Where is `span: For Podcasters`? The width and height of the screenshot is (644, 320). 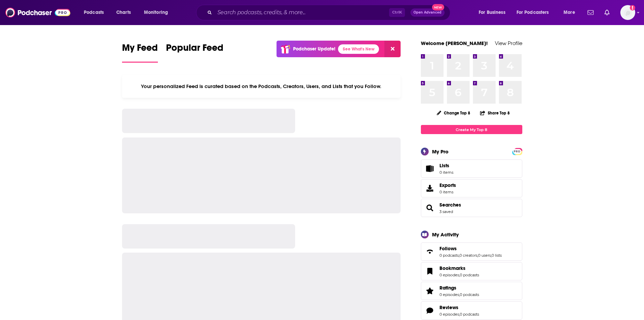 span: For Podcasters is located at coordinates (533, 12).